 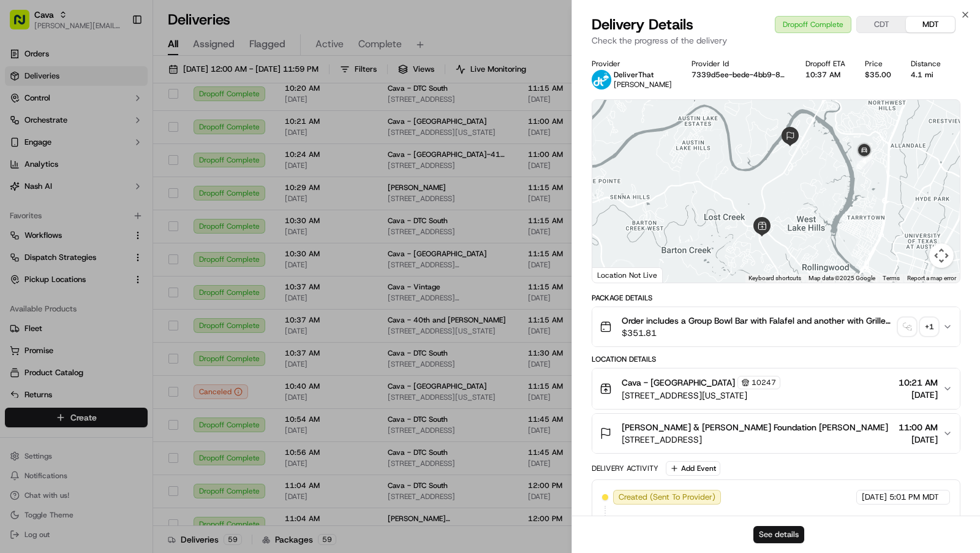 What do you see at coordinates (207, 163) in the screenshot?
I see `button: See all` at bounding box center [207, 163].